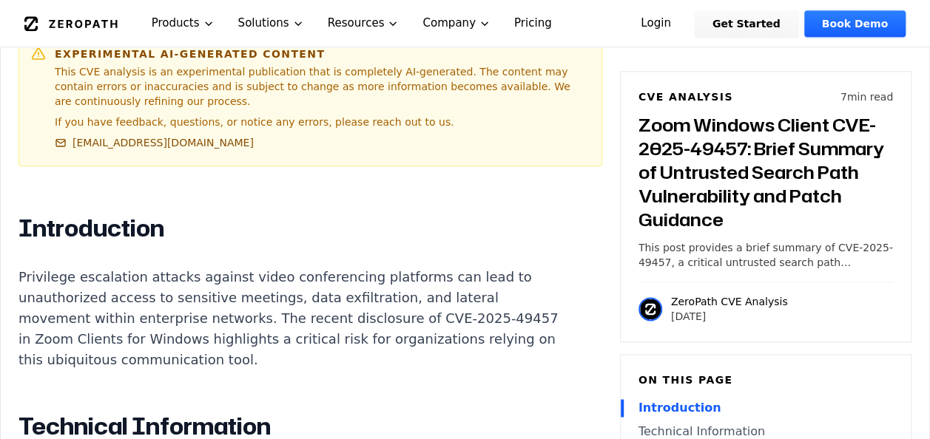 This screenshot has width=930, height=439. I want to click on p: If you have feedback, questions, or notice any errors, please reach out to us., so click(322, 122).